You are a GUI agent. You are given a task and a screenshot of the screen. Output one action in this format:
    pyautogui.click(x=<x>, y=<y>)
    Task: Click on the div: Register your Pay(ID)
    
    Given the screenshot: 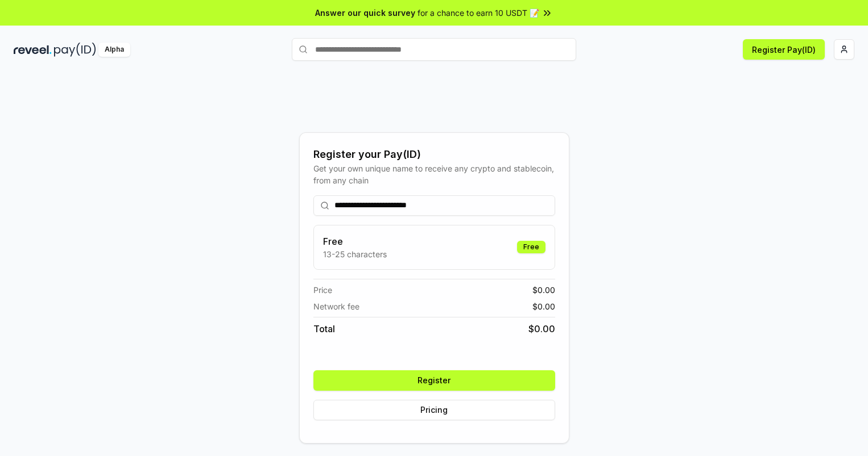 What is the action you would take?
    pyautogui.click(x=434, y=154)
    